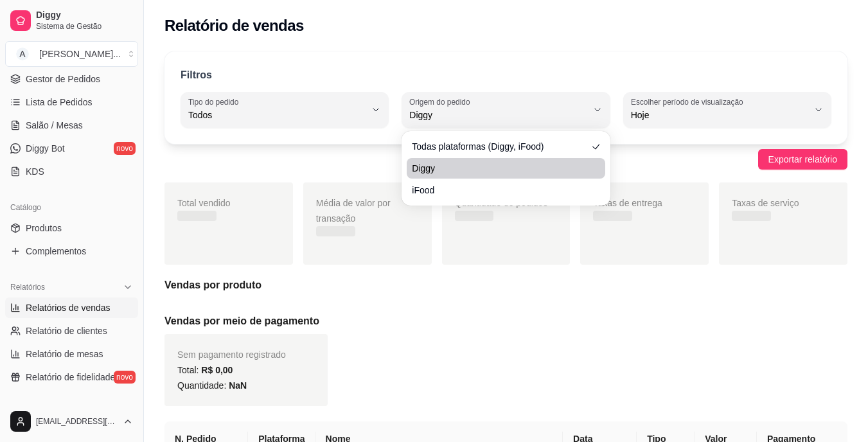  Describe the element at coordinates (442, 101) in the screenshot. I see `label: Origem do pedido` at that location.